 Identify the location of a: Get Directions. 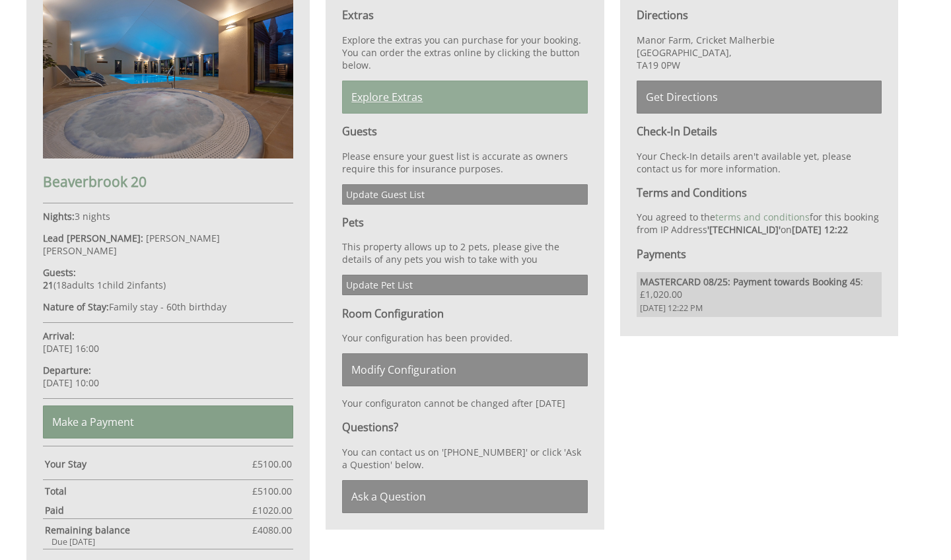
(759, 97).